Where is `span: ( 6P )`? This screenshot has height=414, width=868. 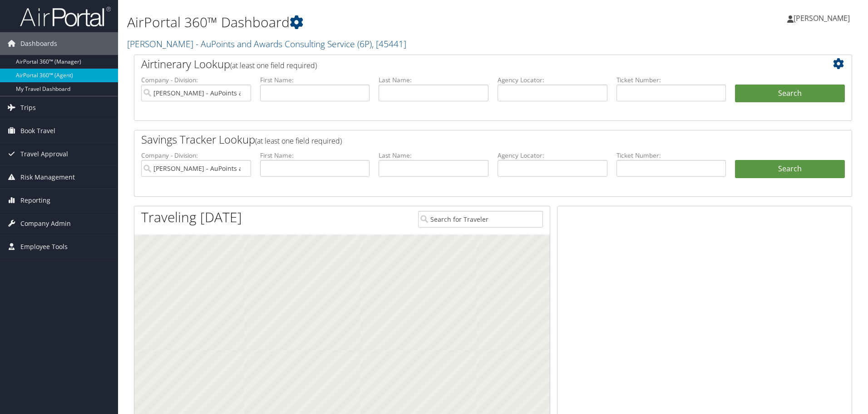
span: ( 6P ) is located at coordinates (365, 43).